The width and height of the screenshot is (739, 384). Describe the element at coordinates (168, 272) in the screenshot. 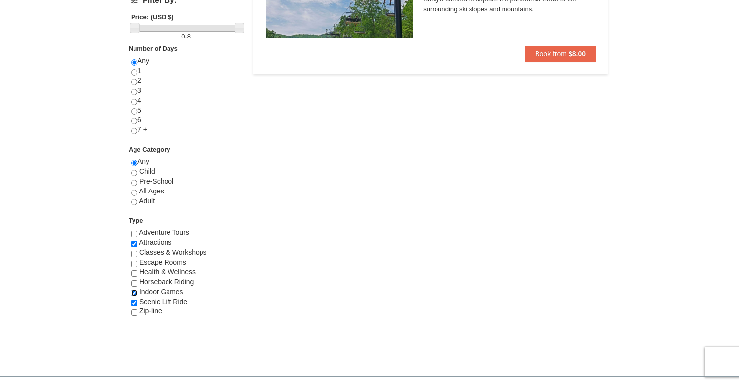

I see `span: Health & Wellness` at that location.